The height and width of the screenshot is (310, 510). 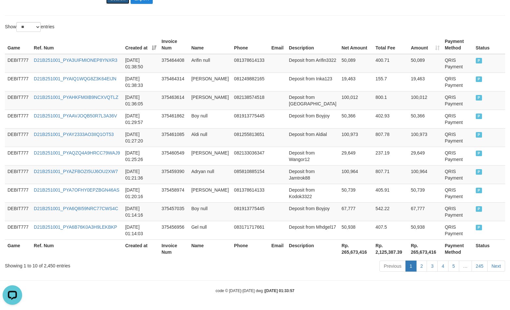 I want to click on td: 081913775445, so click(x=250, y=212).